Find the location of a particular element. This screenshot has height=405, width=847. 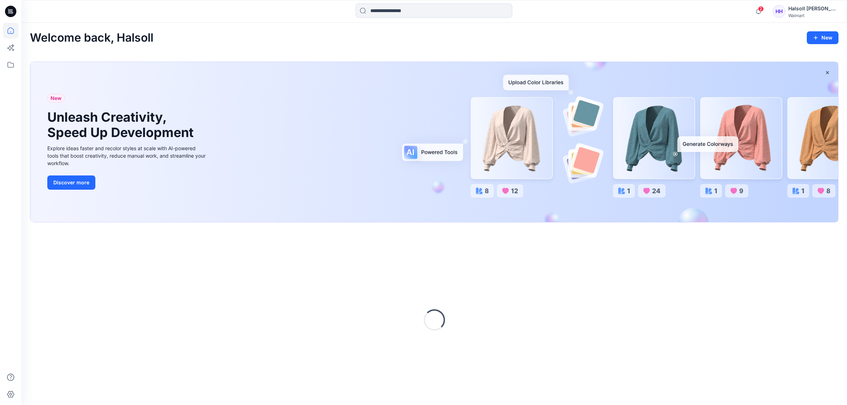

div: Explore ideas faster and recolor styles at scale with AI-powered tools that boost creativity, red... is located at coordinates (127, 155).